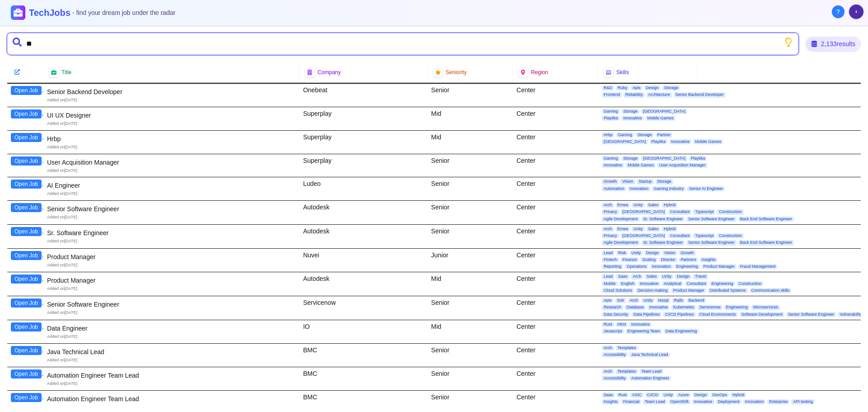 The width and height of the screenshot is (868, 412). Describe the element at coordinates (696, 300) in the screenshot. I see `span: Backend` at that location.